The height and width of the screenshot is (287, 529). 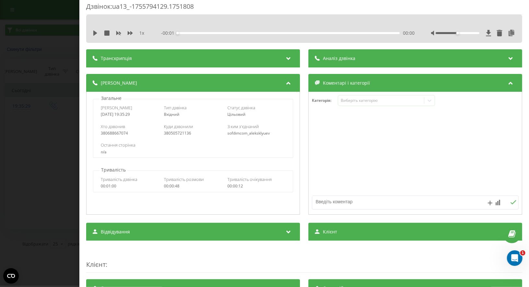 I want to click on span: Вхідний, so click(x=172, y=114).